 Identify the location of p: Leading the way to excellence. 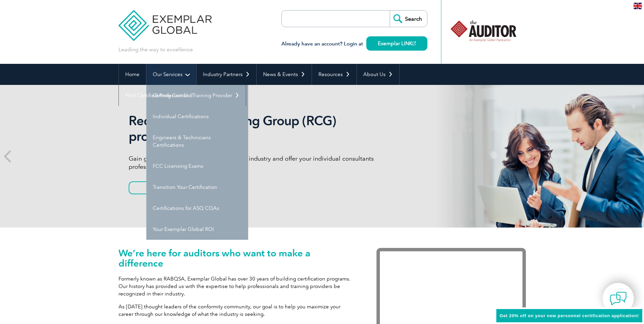
(155, 49).